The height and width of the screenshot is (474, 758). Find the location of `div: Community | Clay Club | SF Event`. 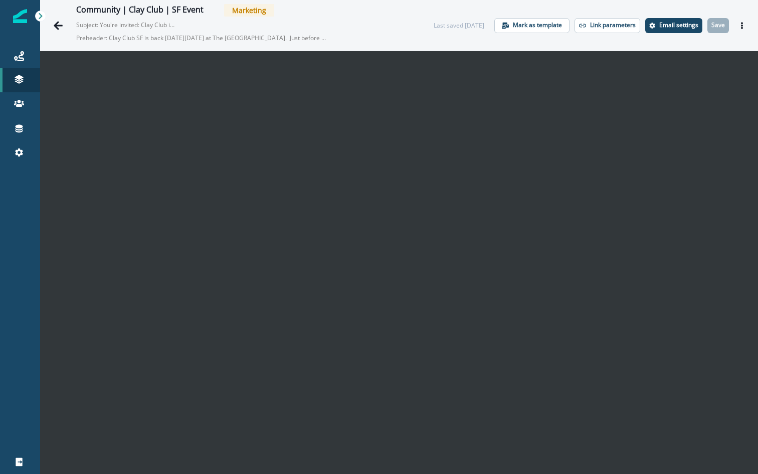

div: Community | Clay Club | SF Event is located at coordinates (140, 11).